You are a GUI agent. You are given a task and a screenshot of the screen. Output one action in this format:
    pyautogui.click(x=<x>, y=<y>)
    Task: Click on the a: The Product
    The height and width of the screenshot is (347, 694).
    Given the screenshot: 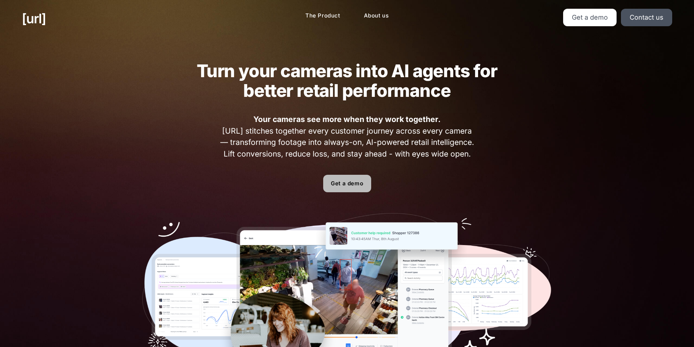 What is the action you would take?
    pyautogui.click(x=323, y=16)
    